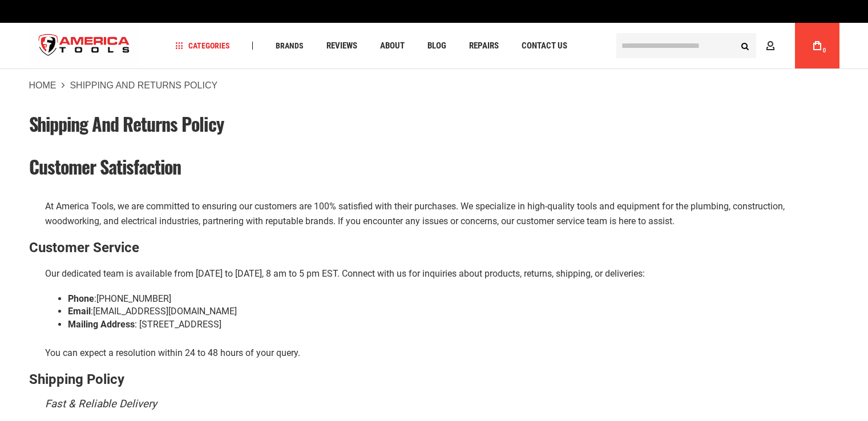  Describe the element at coordinates (126, 123) in the screenshot. I see `span: Shipping and Returns Policy` at that location.